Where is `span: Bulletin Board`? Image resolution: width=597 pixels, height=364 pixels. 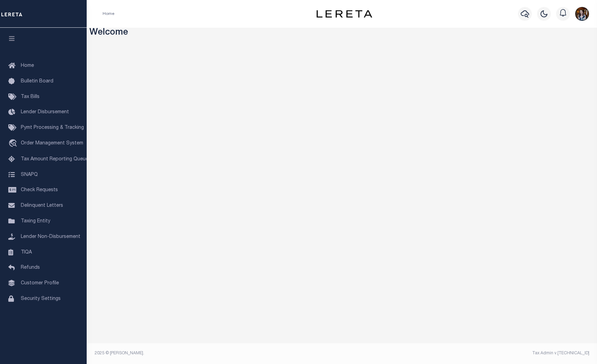 span: Bulletin Board is located at coordinates (37, 81).